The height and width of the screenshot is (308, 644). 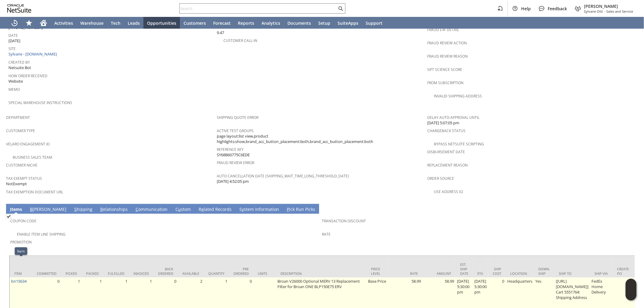 What do you see at coordinates (481, 273) in the screenshot?
I see `div: ETA` at bounding box center [481, 273].